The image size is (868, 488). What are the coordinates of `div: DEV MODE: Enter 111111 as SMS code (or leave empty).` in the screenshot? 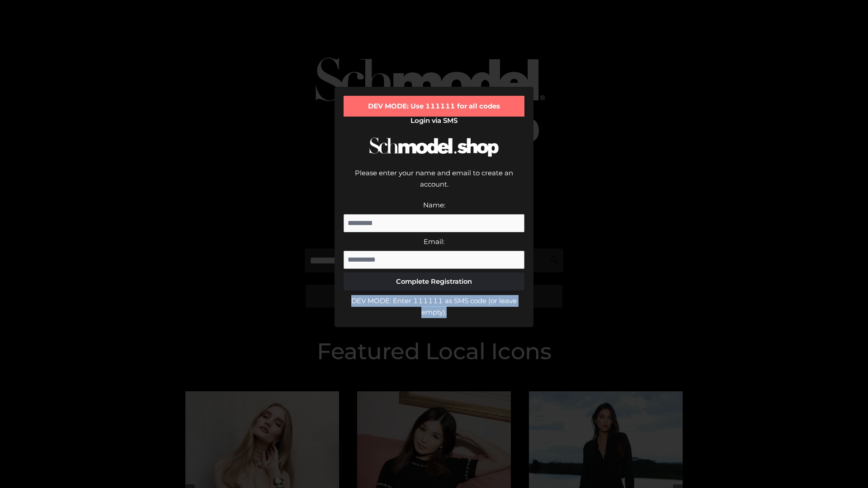 It's located at (434, 306).